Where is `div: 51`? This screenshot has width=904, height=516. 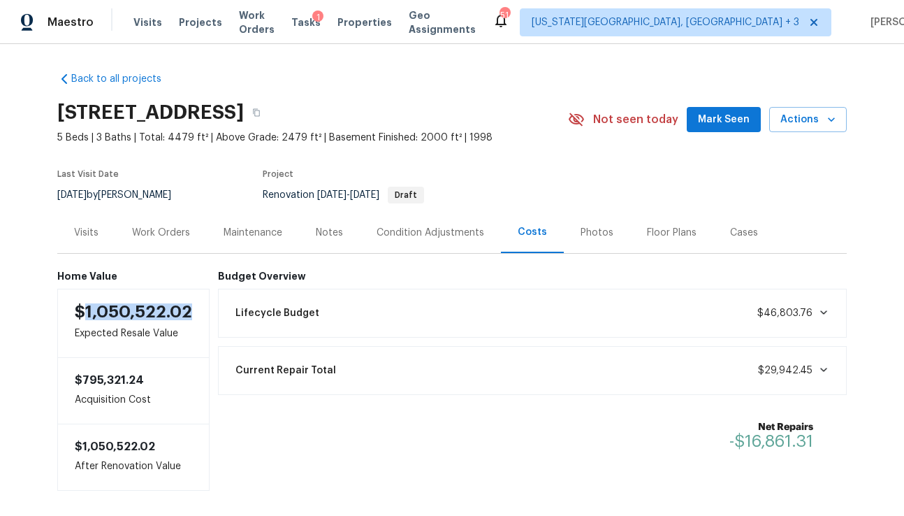
div: 51 is located at coordinates (504, 15).